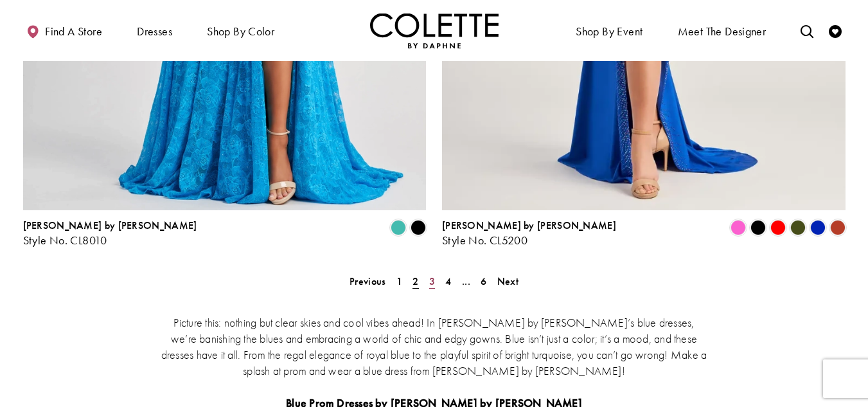  What do you see at coordinates (723, 32) in the screenshot?
I see `span: Meet the designer` at bounding box center [723, 32].